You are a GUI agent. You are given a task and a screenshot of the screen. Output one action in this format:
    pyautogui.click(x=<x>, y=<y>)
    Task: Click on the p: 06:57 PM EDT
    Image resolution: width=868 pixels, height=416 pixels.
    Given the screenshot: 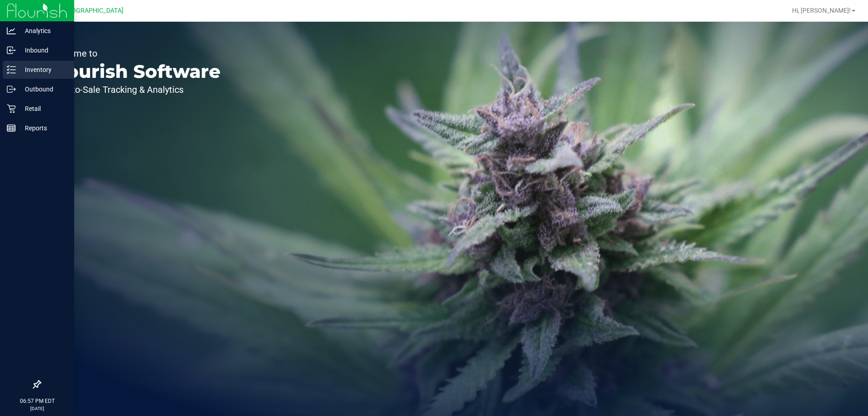 What is the action you would take?
    pyautogui.click(x=37, y=401)
    